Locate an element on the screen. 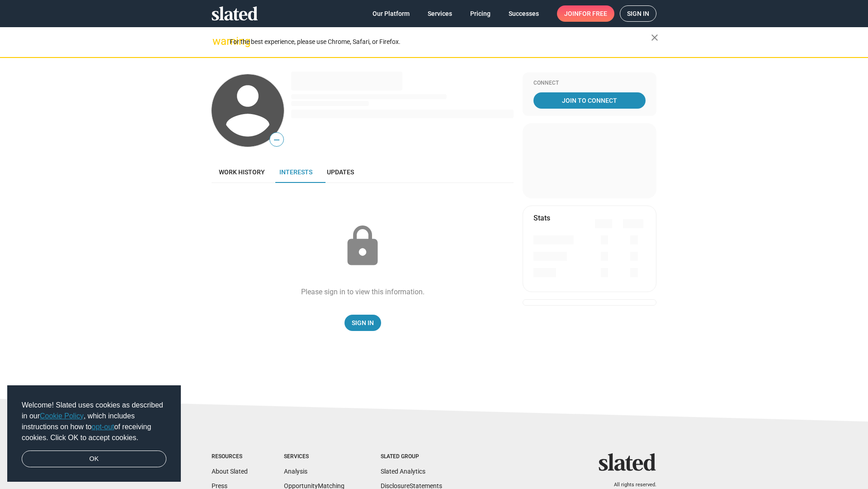 This screenshot has width=868, height=489. span: Services is located at coordinates (440, 14).